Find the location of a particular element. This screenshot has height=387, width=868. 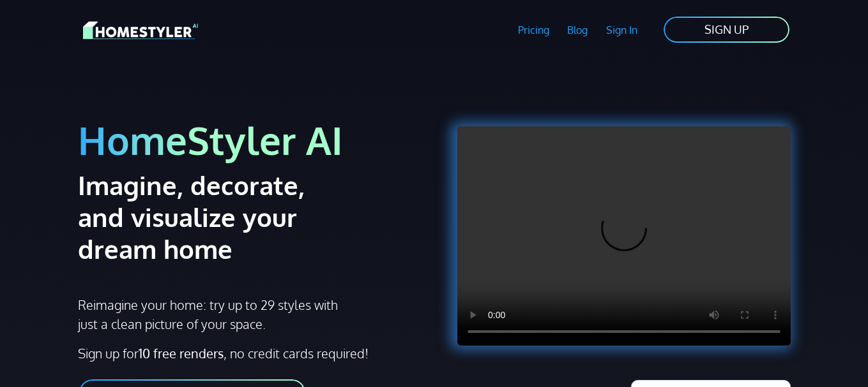

a: SIGN UP is located at coordinates (726, 29).